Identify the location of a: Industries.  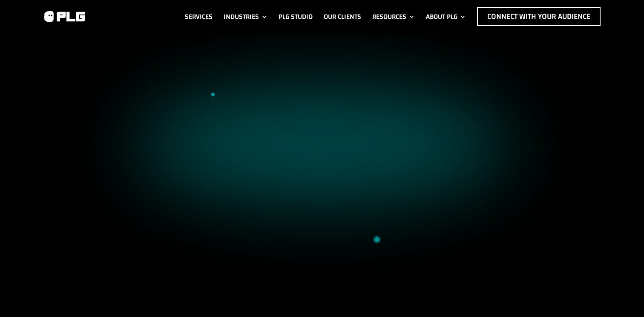
(246, 16).